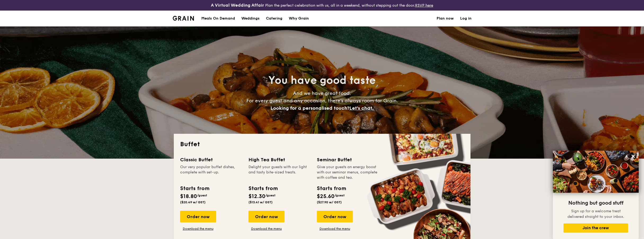  Describe the element at coordinates (183, 18) in the screenshot. I see `img: Grain` at that location.